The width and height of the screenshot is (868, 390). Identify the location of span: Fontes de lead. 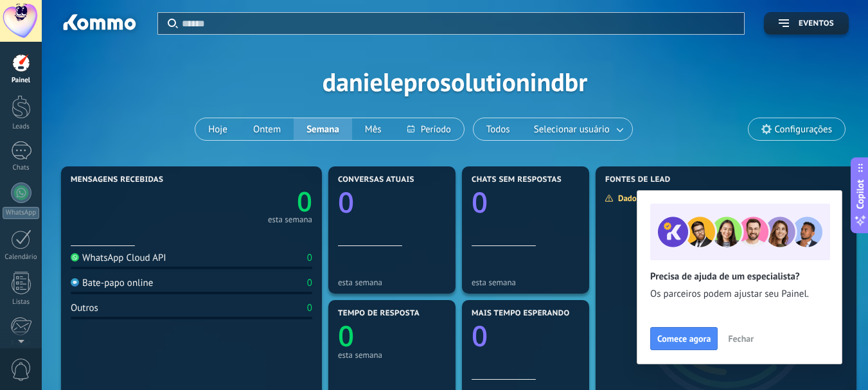
(638, 180).